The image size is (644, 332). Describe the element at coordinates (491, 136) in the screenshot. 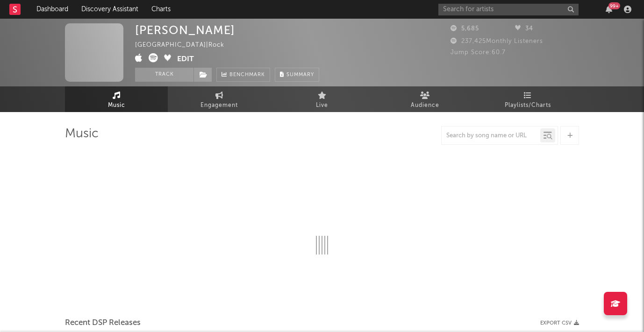

I see `input: Search by song name or URL` at that location.